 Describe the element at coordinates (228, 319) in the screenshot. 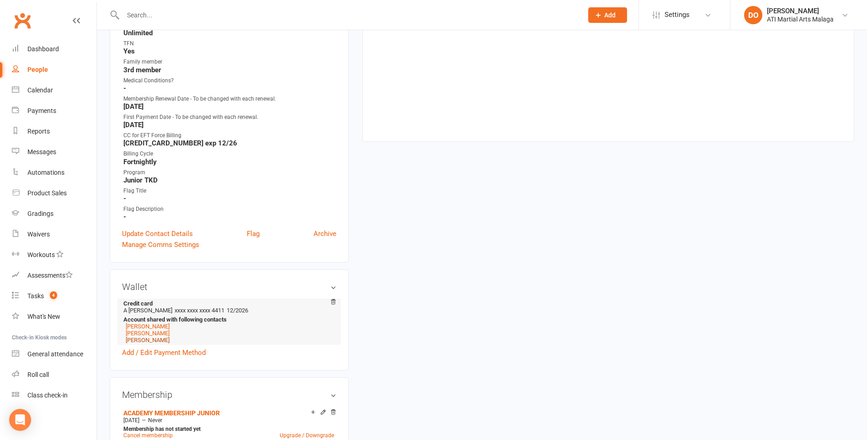

I see `strong: Account shared with following contacts` at that location.